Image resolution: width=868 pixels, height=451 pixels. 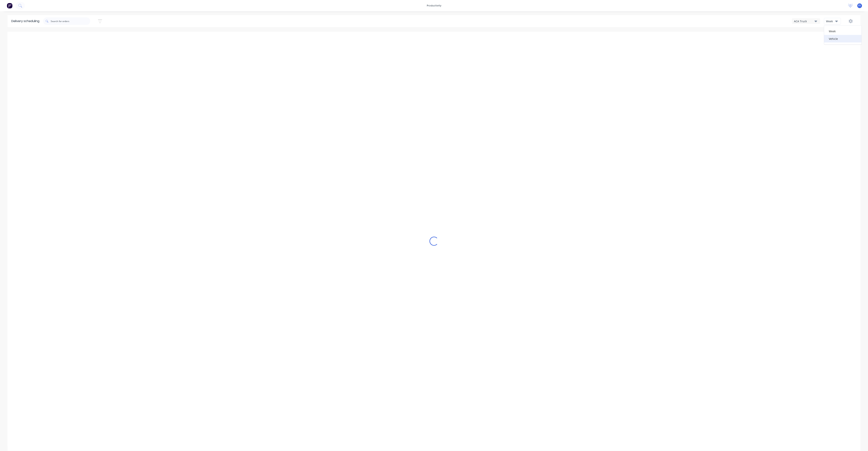 What do you see at coordinates (804, 21) in the screenshot?
I see `div: ACA Truck` at bounding box center [804, 21].